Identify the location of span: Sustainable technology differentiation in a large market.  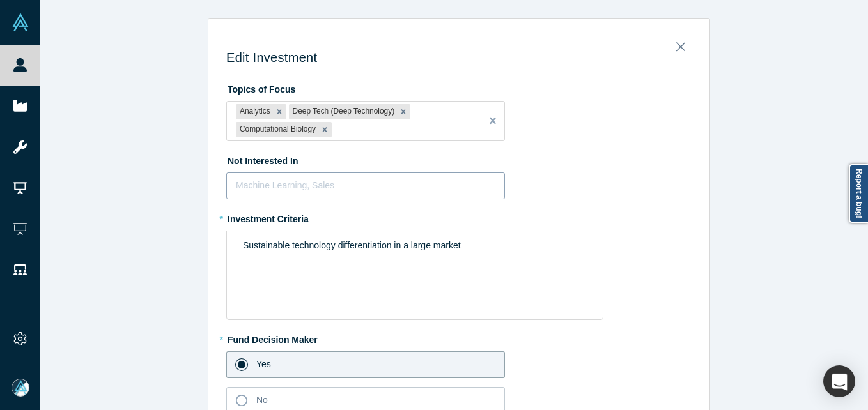
(351, 246).